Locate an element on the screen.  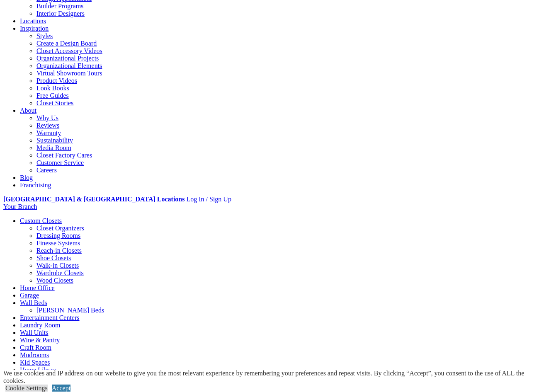
a: Accept is located at coordinates (61, 388).